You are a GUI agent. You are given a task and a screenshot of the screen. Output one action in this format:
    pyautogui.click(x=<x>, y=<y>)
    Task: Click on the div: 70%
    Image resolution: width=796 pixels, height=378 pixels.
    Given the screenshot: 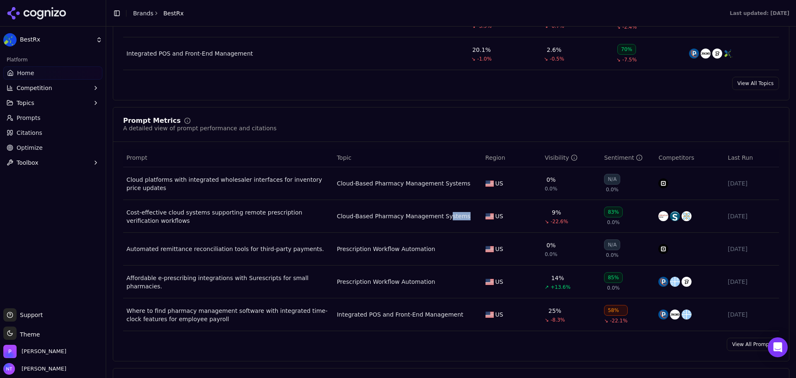 What is the action you would take?
    pyautogui.click(x=626, y=49)
    